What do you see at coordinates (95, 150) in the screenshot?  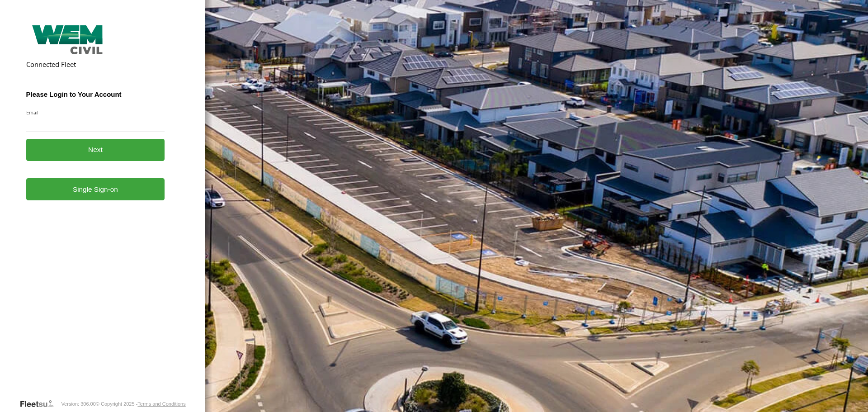 I see `button: Next` at bounding box center [95, 150].